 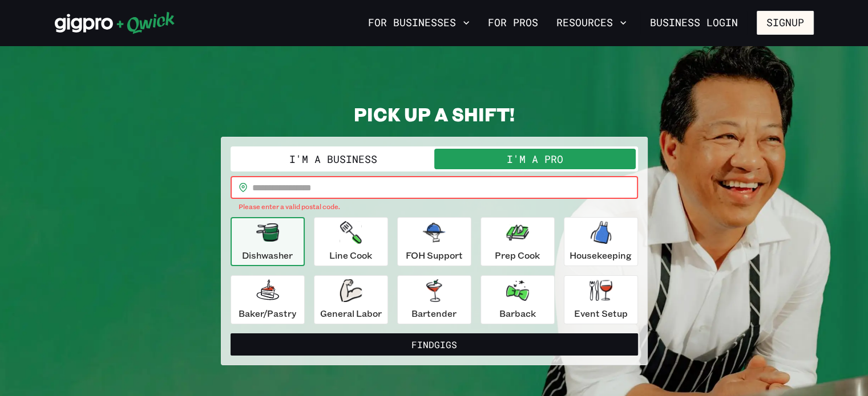 I want to click on button: Prep Cook, so click(x=517, y=241).